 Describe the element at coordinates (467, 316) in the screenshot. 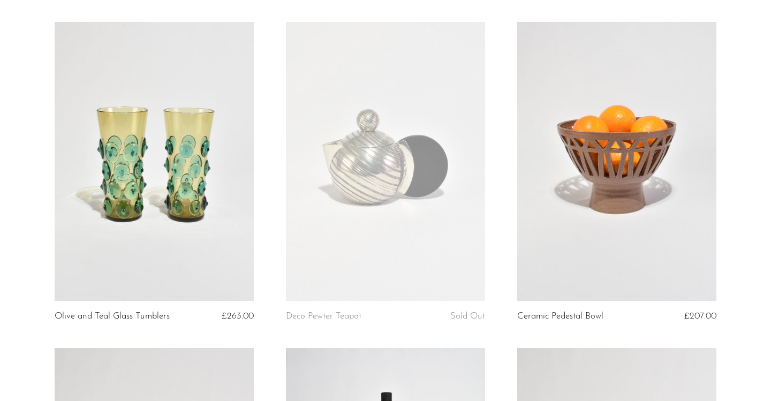

I see `span: Sold Out` at that location.